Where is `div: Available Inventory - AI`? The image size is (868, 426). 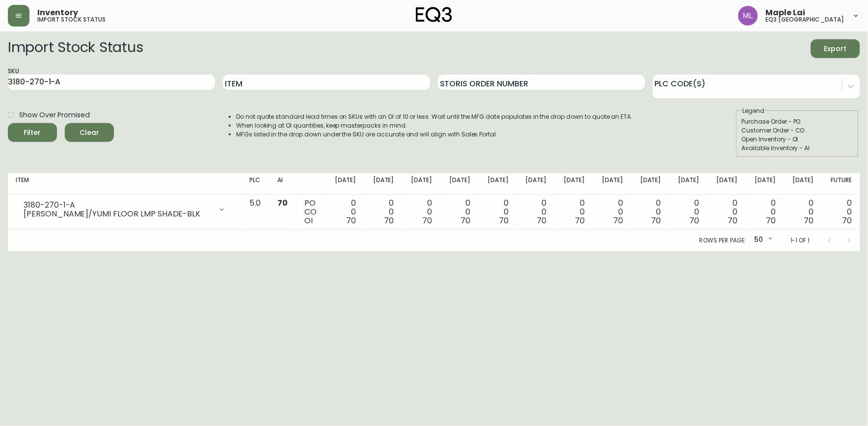
div: Available Inventory - AI is located at coordinates (799, 148).